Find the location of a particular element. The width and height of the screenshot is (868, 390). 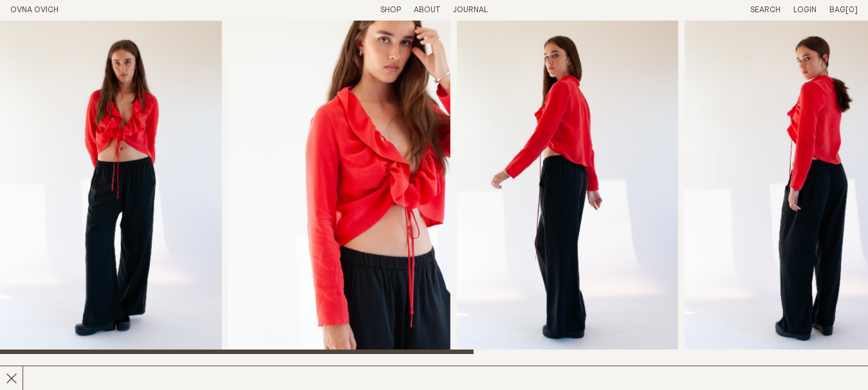

a: Login is located at coordinates (805, 9).